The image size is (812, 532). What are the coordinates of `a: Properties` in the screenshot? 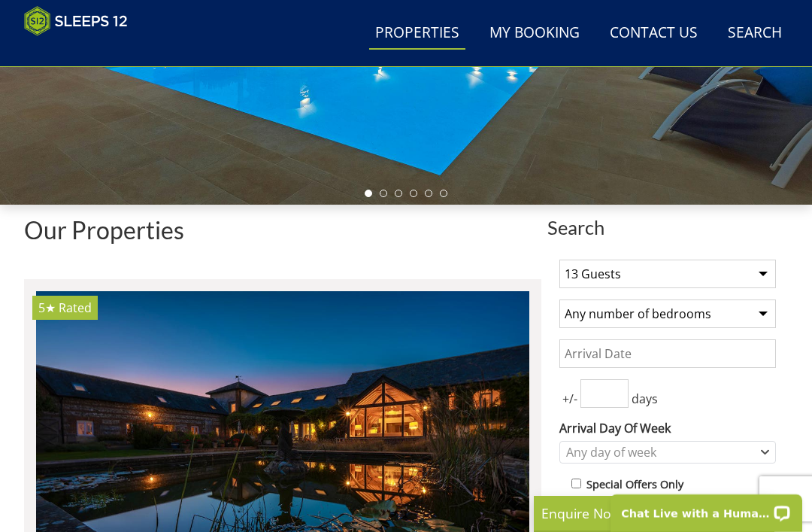 It's located at (417, 33).